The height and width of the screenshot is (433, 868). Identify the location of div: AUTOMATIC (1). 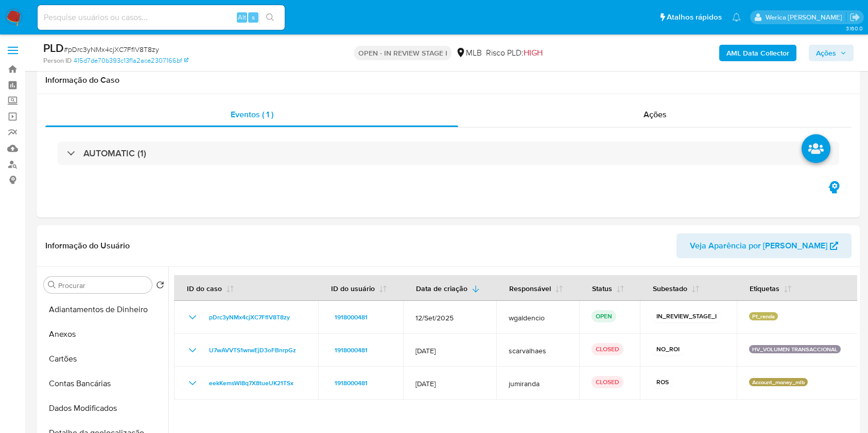
(448, 153).